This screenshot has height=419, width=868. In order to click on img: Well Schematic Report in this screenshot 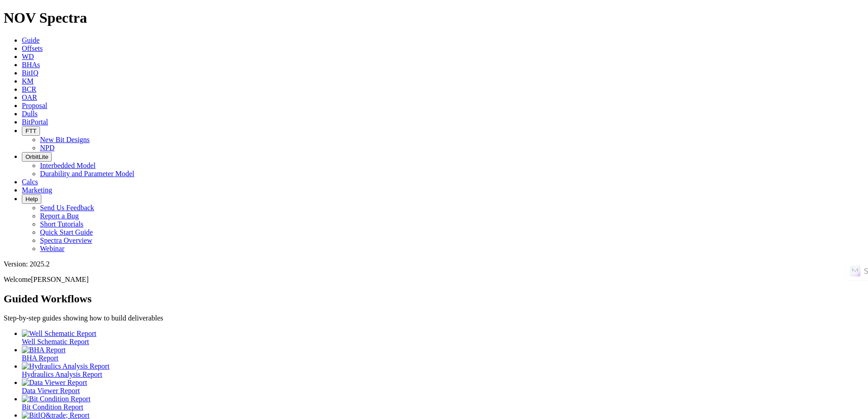, I will do `click(59, 334)`.